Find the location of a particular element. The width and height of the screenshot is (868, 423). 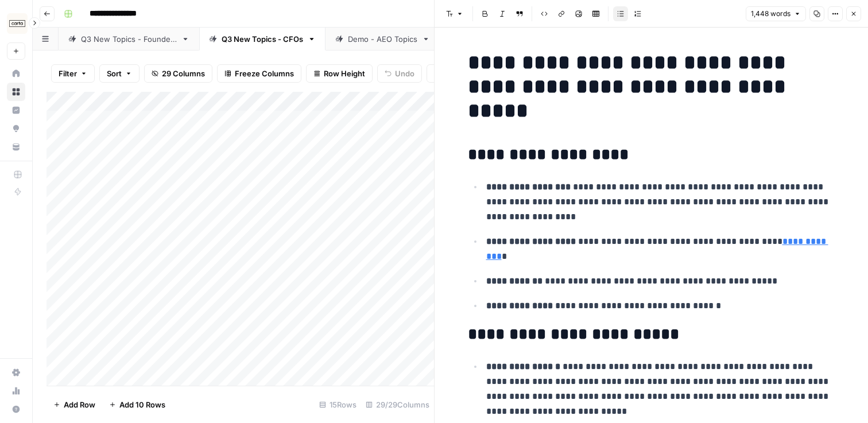

div: 15 Rows is located at coordinates (337, 405).